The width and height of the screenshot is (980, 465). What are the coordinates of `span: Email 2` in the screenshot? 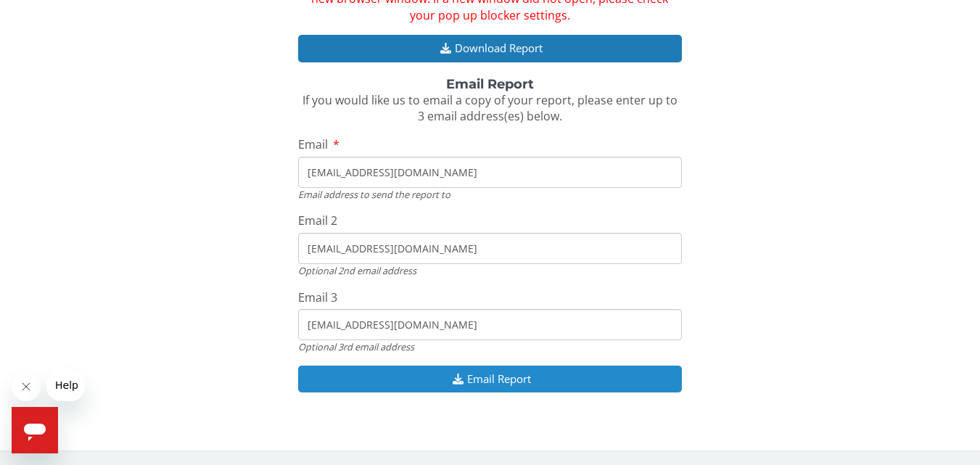 It's located at (317, 221).